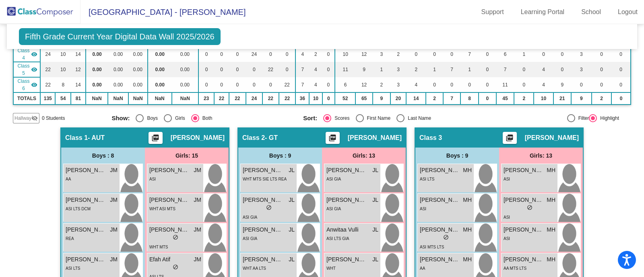 The height and width of the screenshot is (277, 644). Describe the element at coordinates (418, 118) in the screenshot. I see `div: Last Name` at that location.